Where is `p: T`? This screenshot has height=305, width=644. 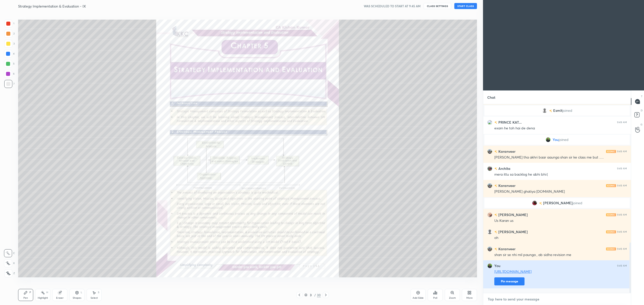
p: T is located at coordinates (642, 96).